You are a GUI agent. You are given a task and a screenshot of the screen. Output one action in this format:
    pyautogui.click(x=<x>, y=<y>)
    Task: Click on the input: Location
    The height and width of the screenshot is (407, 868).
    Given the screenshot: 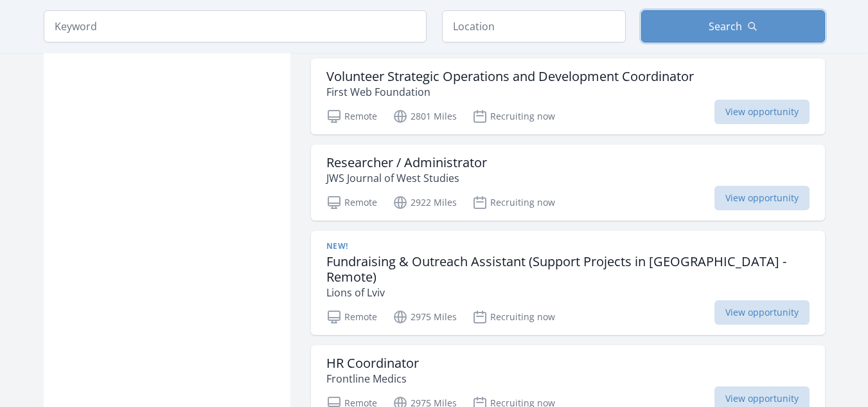 What is the action you would take?
    pyautogui.click(x=534, y=26)
    